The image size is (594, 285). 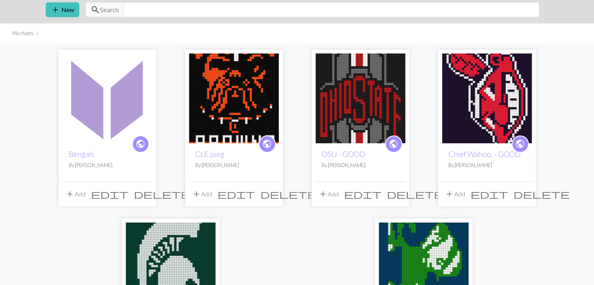 I want to click on img: Bengals.png, so click(x=107, y=98).